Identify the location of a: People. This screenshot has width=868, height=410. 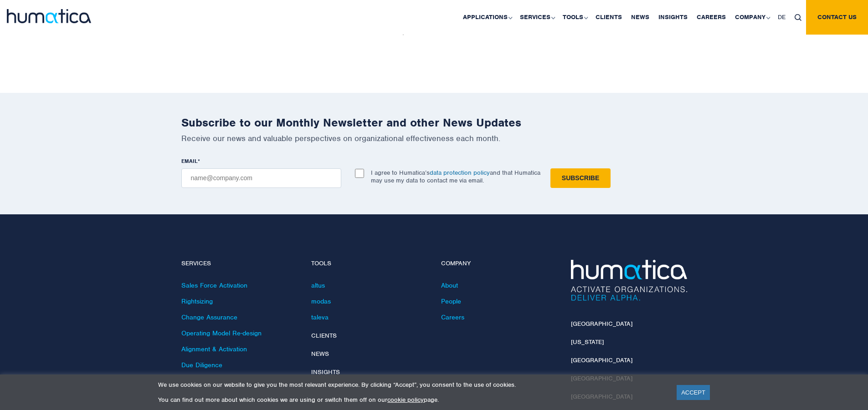
(451, 301).